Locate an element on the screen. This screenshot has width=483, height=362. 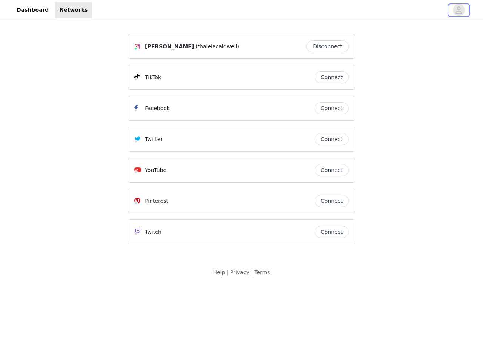
span: (thaleiacaldwell) is located at coordinates (217, 46).